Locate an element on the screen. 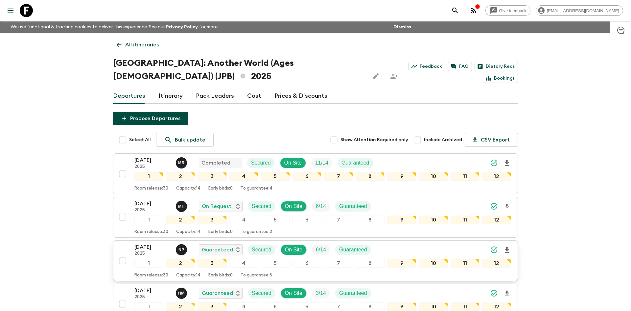 This screenshot has width=631, height=311. a: Give feedback is located at coordinates (508, 11).